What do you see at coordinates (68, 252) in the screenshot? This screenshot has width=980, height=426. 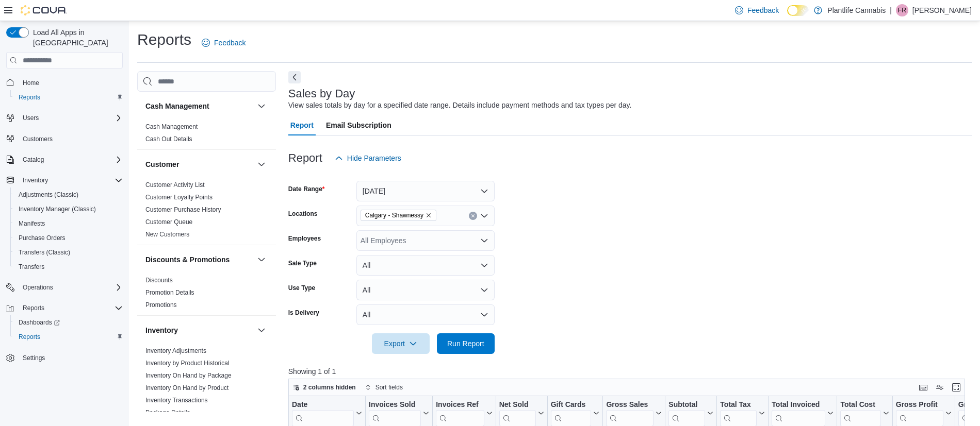 I see `span: Transfers (Classic)` at bounding box center [68, 252].